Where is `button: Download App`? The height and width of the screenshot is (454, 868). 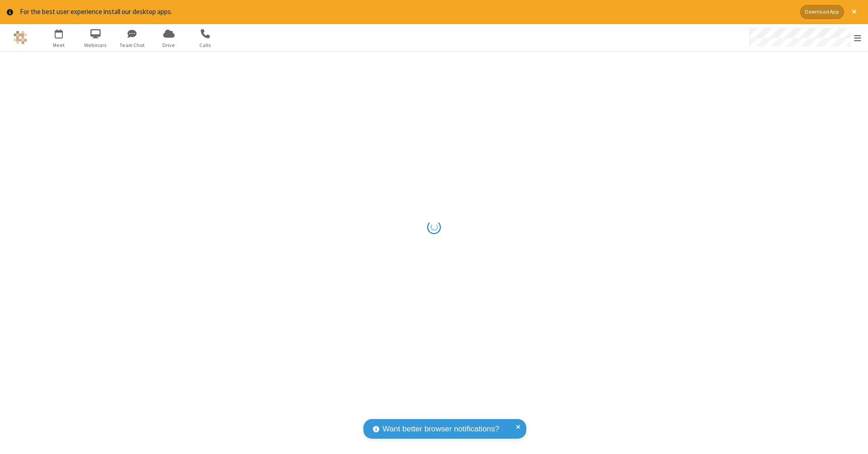
button: Download App is located at coordinates (822, 12).